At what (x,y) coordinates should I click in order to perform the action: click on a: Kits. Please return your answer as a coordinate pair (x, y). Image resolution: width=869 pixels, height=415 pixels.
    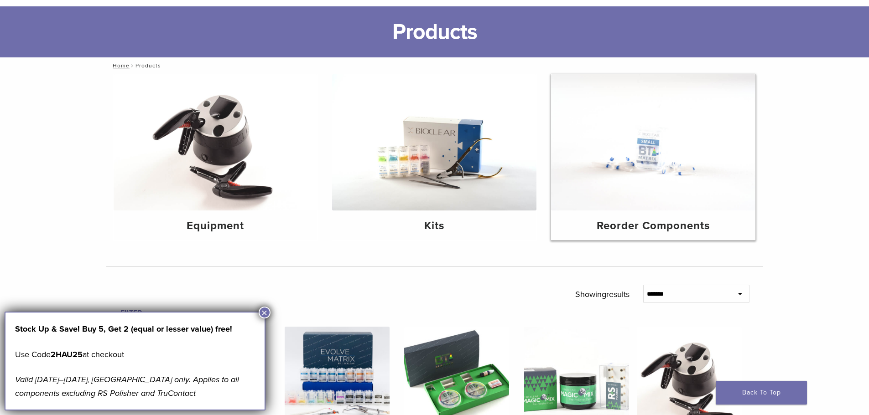
    Looking at the image, I should click on (434, 157).